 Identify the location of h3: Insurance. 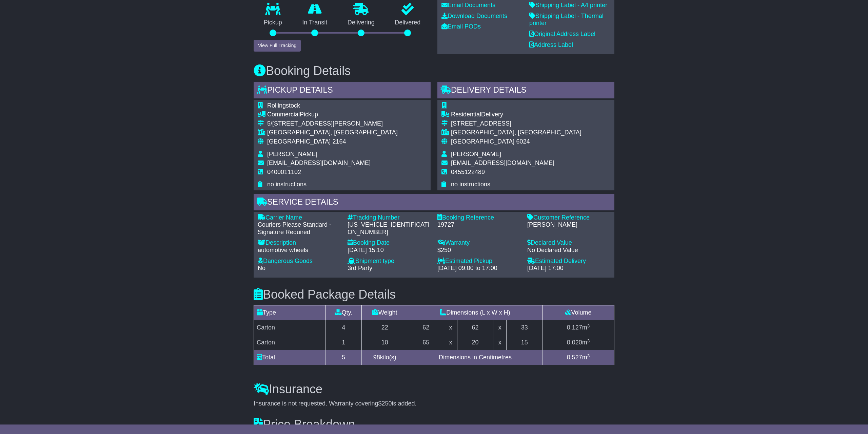
(434, 389).